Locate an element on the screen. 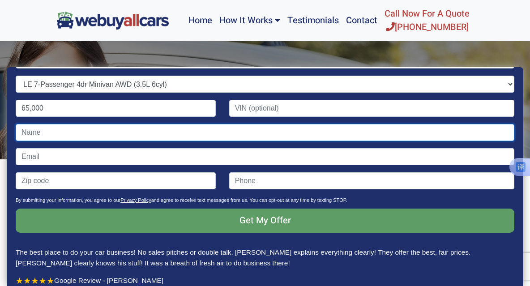 This screenshot has height=286, width=530. input: Get My Offer is located at coordinates (265, 221).